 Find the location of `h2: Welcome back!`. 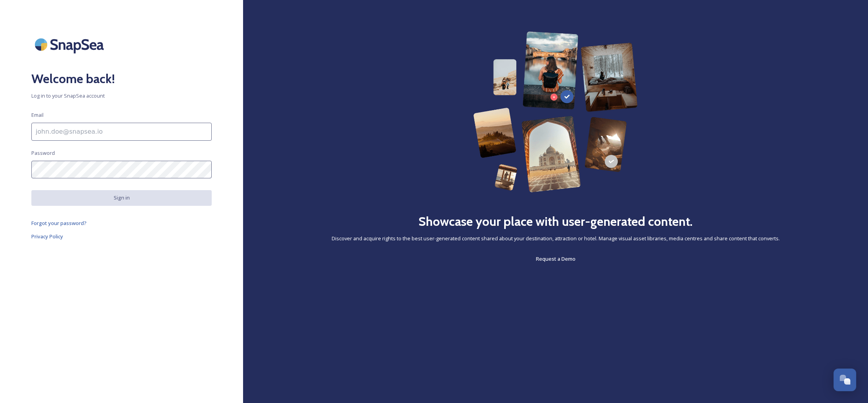

h2: Welcome back! is located at coordinates (121, 79).